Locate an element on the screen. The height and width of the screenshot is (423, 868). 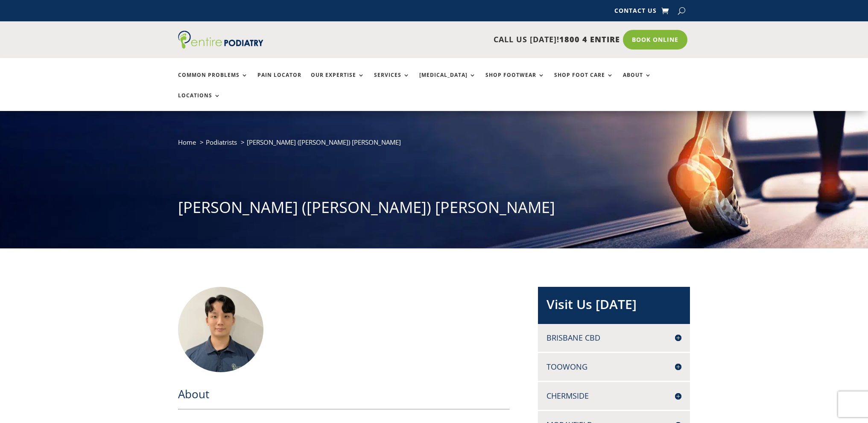
a: Podiatrists is located at coordinates (221, 142).